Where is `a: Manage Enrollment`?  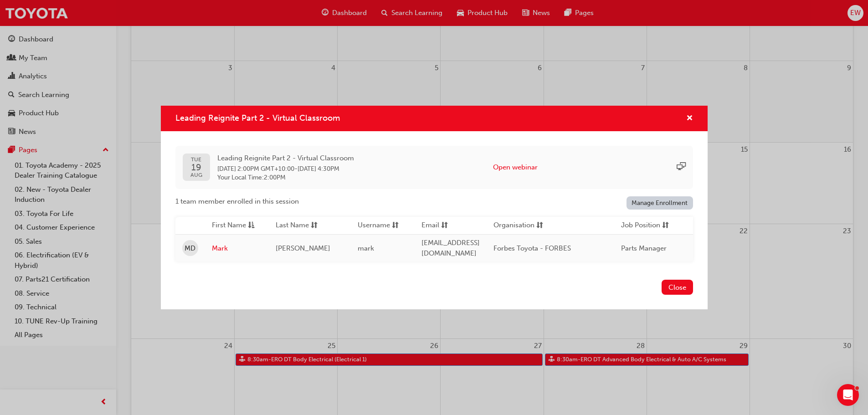 a: Manage Enrollment is located at coordinates (659, 203).